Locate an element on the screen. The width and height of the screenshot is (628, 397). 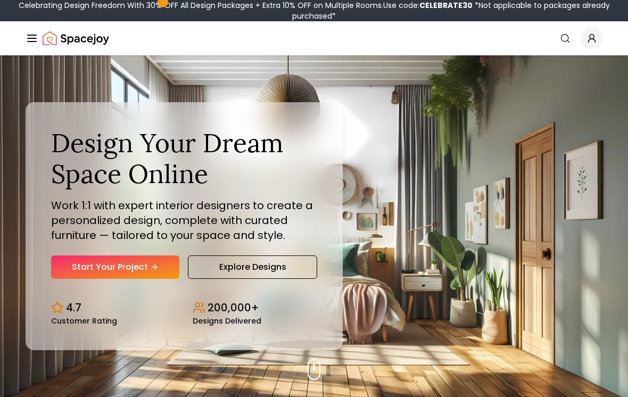
nav: Global is located at coordinates (314, 38).